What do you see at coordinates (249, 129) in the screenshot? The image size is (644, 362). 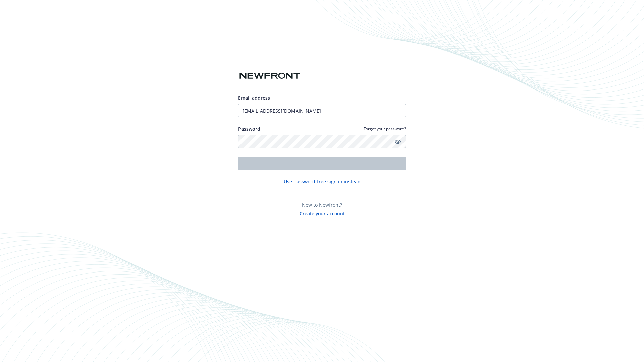 I see `label: Password` at bounding box center [249, 129].